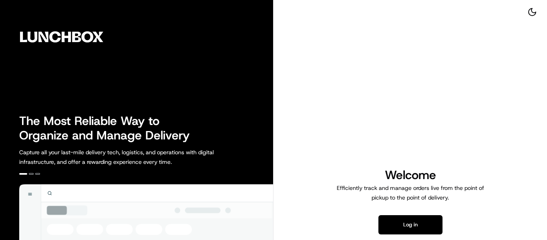 Image resolution: width=547 pixels, height=240 pixels. Describe the element at coordinates (134, 157) in the screenshot. I see `p: Capture all your last-mile delivery tech, logistics, and operations with digital infrastructure, ...` at that location.